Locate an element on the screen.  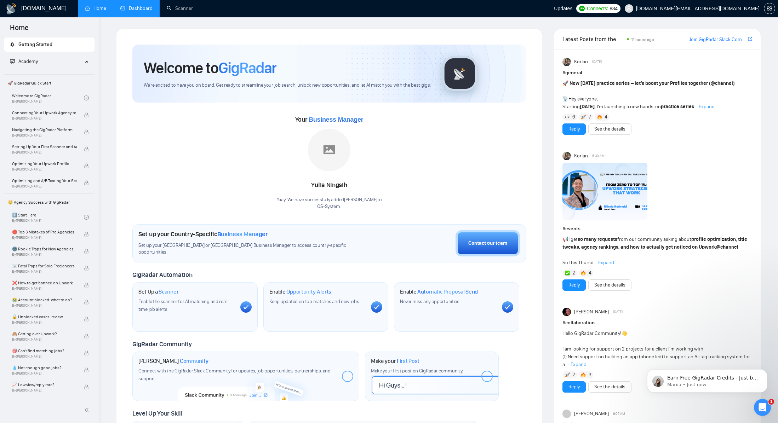
span: Updates is located at coordinates (563, 8).